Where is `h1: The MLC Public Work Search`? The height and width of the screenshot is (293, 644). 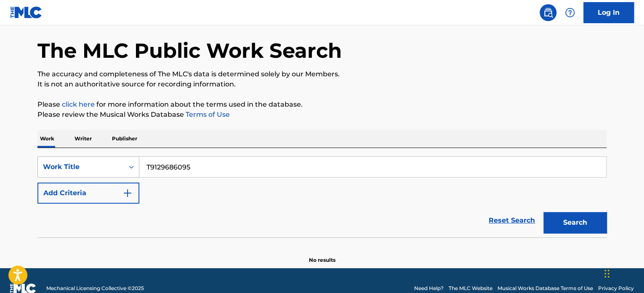 h1: The MLC Public Work Search is located at coordinates (190, 50).